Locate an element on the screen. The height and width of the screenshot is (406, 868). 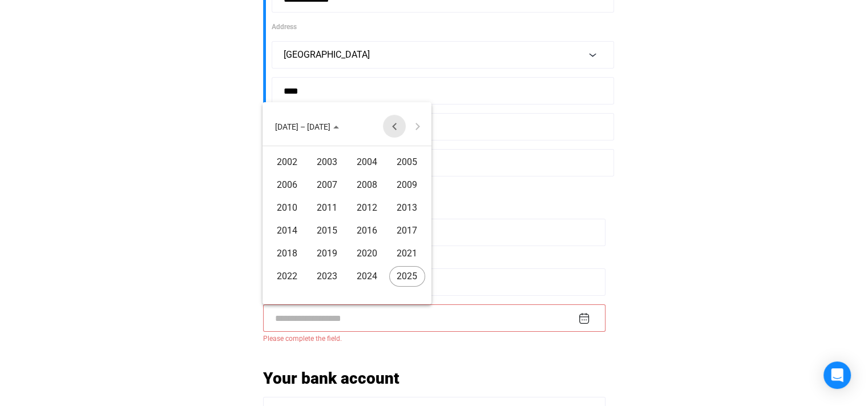
button: 2010 is located at coordinates (287, 208).